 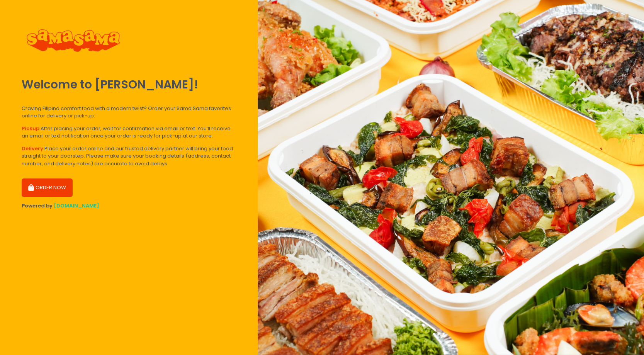 What do you see at coordinates (47, 188) in the screenshot?
I see `button: ORDER NOW` at bounding box center [47, 188].